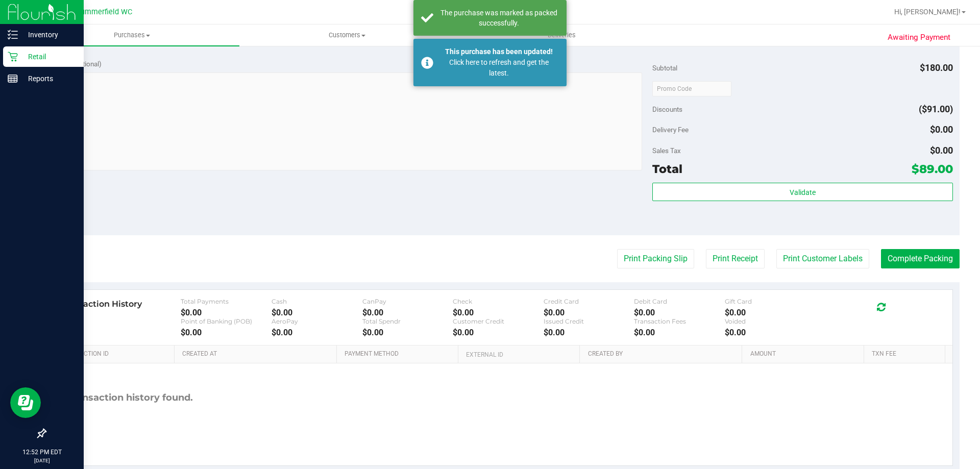  I want to click on span: $180.00, so click(936, 67).